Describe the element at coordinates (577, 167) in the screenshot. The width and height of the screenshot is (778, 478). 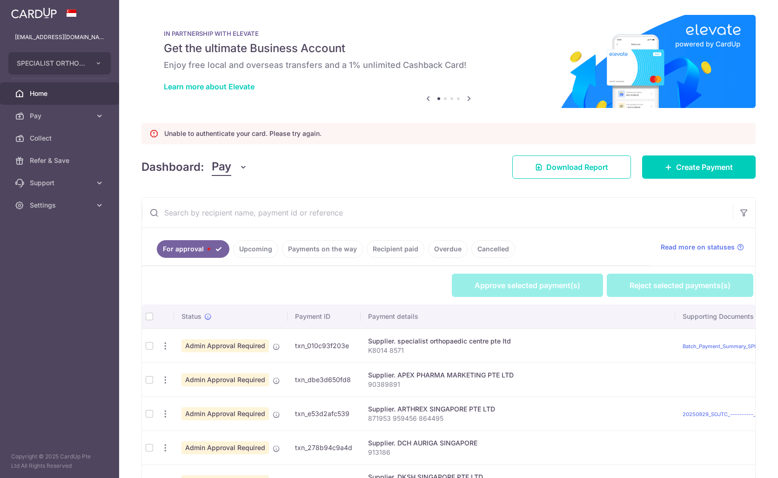
I see `span: Download Report` at that location.